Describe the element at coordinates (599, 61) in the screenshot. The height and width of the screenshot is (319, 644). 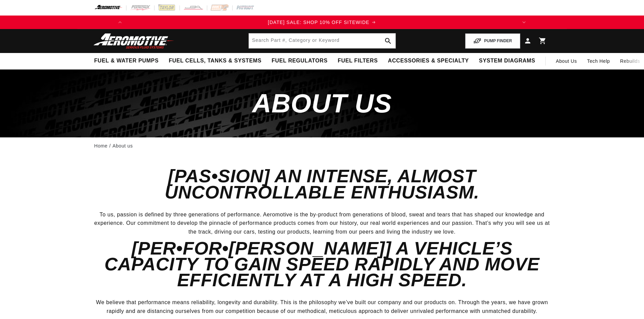
I see `span: Tech Help` at that location.